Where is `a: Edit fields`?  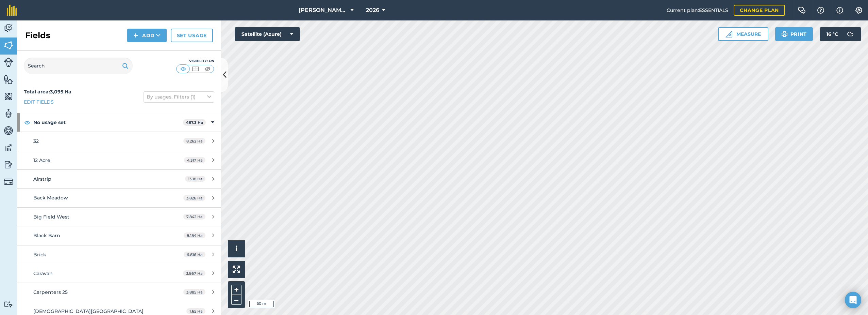 a: Edit fields is located at coordinates (38, 102).